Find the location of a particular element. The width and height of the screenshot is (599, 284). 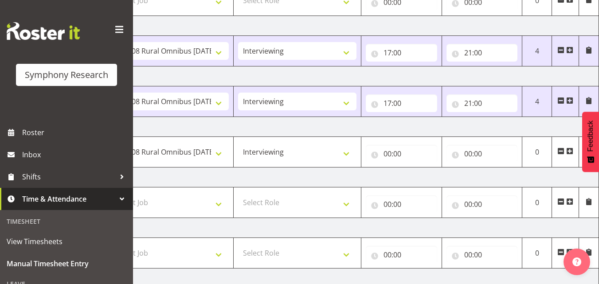

span: Inbox is located at coordinates (75, 155).